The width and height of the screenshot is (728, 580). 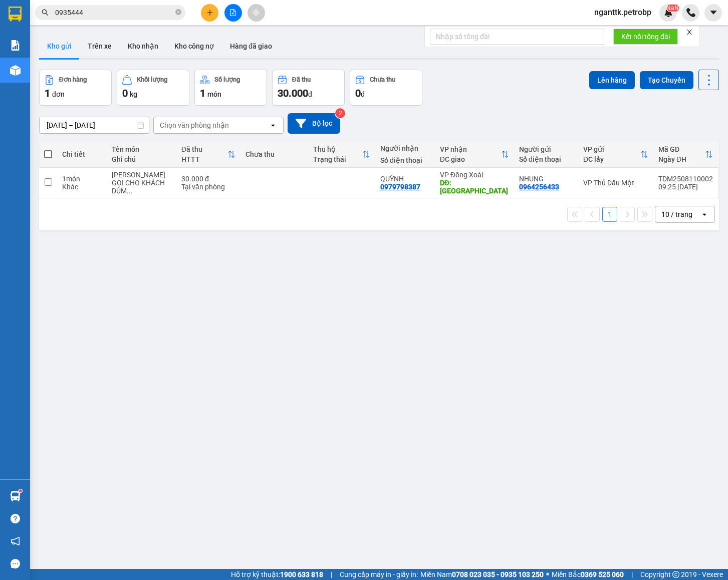 I want to click on div: Tại văn phòng, so click(x=209, y=187).